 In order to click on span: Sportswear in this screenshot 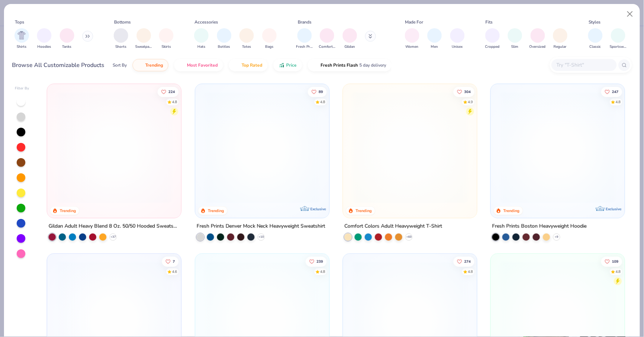, I will do `click(619, 47)`.